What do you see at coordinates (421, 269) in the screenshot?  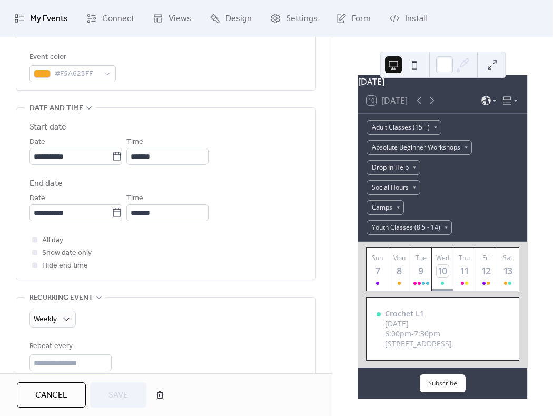 I see `button: Tue9` at bounding box center [421, 269].